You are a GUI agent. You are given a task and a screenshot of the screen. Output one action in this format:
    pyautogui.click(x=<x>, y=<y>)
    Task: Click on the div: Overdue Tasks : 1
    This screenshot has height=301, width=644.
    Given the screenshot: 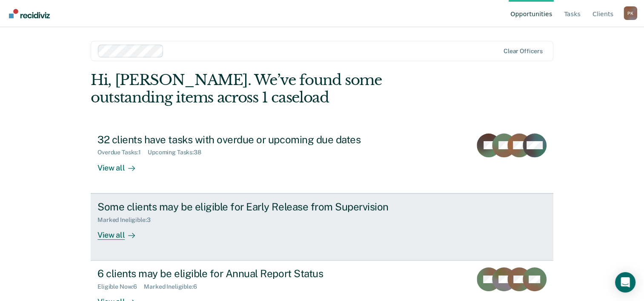 What is the action you would take?
    pyautogui.click(x=123, y=152)
    